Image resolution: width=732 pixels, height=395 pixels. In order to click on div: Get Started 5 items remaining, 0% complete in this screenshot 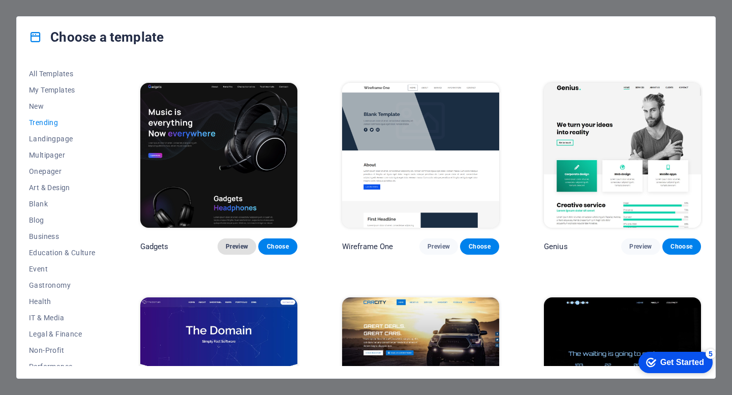, I will do `click(45, 16)`.